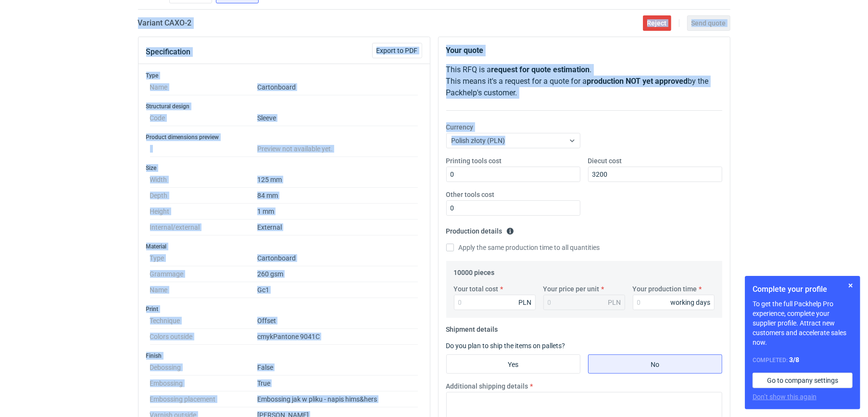  Describe the element at coordinates (803, 323) in the screenshot. I see `p: To get the full Packhelp Pro experience, complete your supplier profile. Attract new customers an...` at that location.